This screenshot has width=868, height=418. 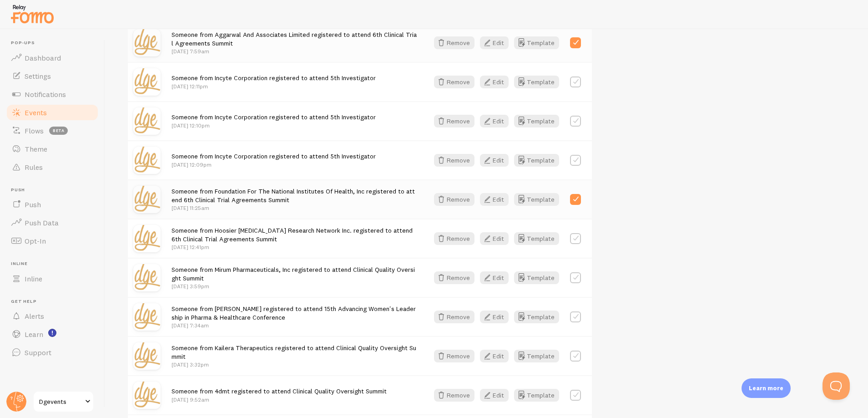 I want to click on a: Theme, so click(x=52, y=149).